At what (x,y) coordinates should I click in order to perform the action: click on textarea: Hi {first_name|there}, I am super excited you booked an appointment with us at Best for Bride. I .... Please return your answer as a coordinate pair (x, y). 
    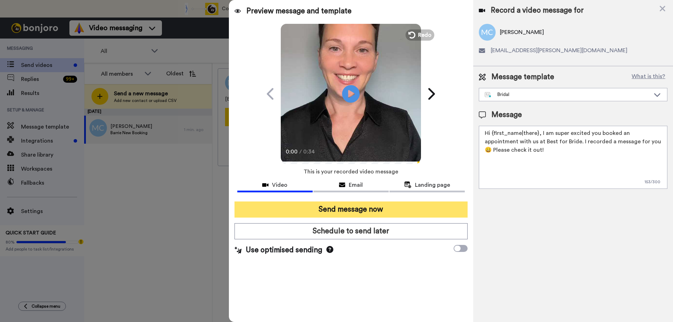
    Looking at the image, I should click on (573, 157).